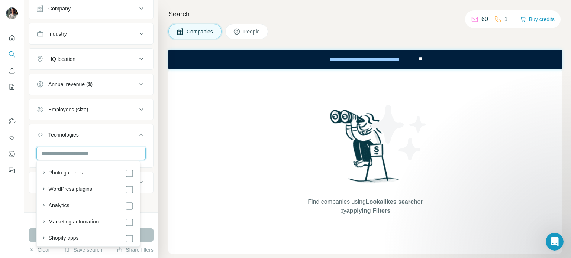  What do you see at coordinates (58, 34) in the screenshot?
I see `div: Industry` at bounding box center [58, 34].